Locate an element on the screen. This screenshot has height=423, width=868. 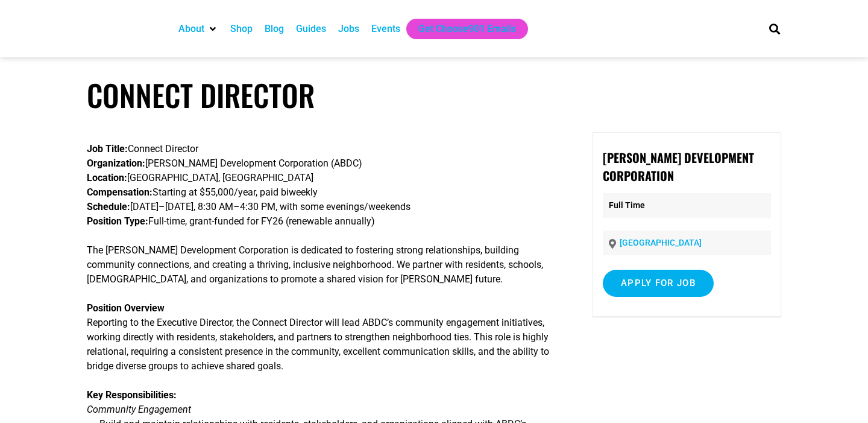
a: Guides is located at coordinates (311, 29).